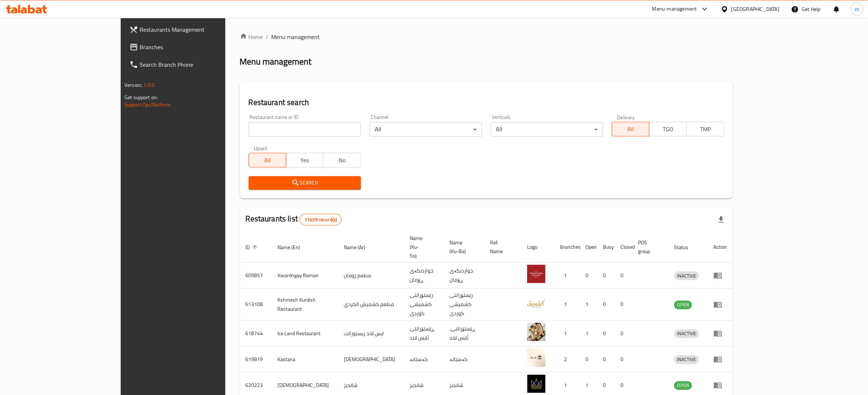  What do you see at coordinates (305, 160) in the screenshot?
I see `span: Yes` at bounding box center [305, 160].